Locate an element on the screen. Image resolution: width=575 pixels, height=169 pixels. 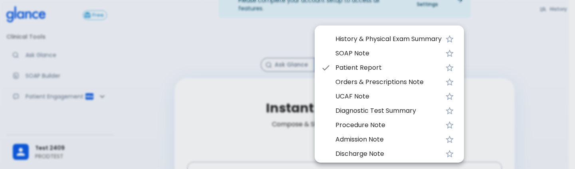
span: Diagnostic Test Summary is located at coordinates (389, 111).